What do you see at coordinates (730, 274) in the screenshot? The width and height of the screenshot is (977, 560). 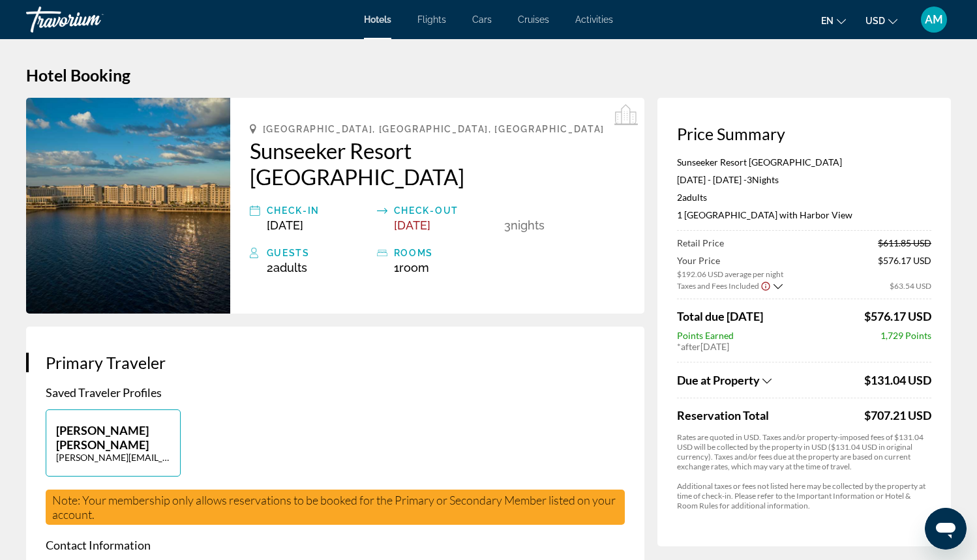 I see `span: $192.06 USD average per night` at bounding box center [730, 274].